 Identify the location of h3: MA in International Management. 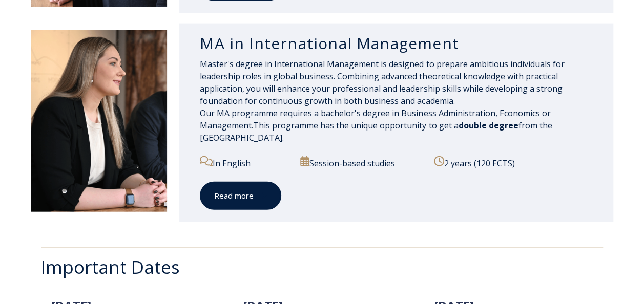
(396, 44).